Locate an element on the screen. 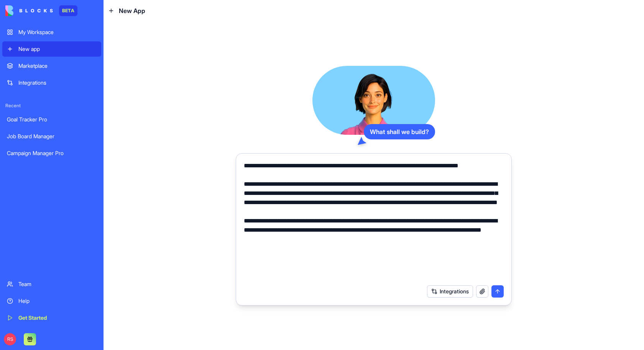 Image resolution: width=644 pixels, height=350 pixels. a: Job Board Manager is located at coordinates (52, 136).